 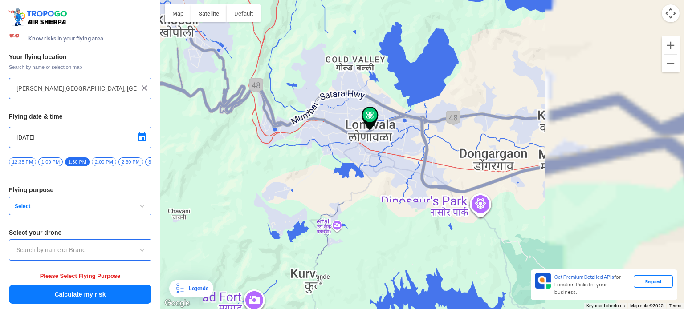 I want to click on img: Premium APIs, so click(x=543, y=281).